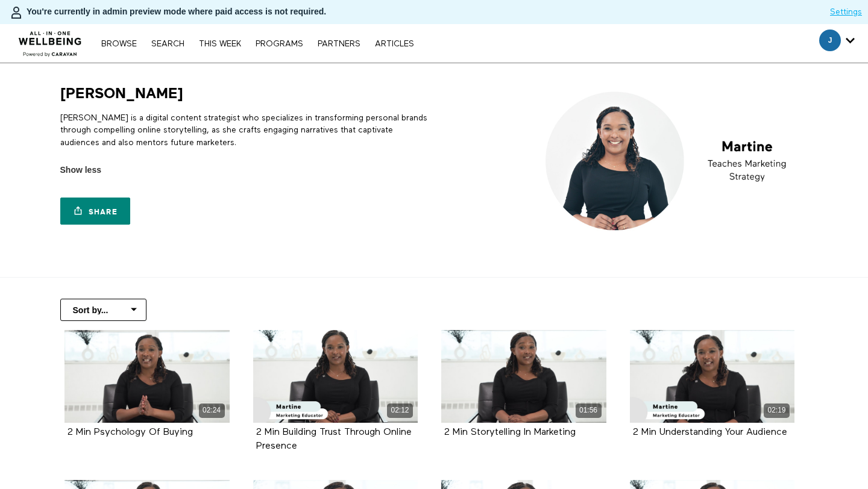 Image resolution: width=868 pixels, height=489 pixels. What do you see at coordinates (671, 161) in the screenshot?
I see `img: Martine` at bounding box center [671, 161].